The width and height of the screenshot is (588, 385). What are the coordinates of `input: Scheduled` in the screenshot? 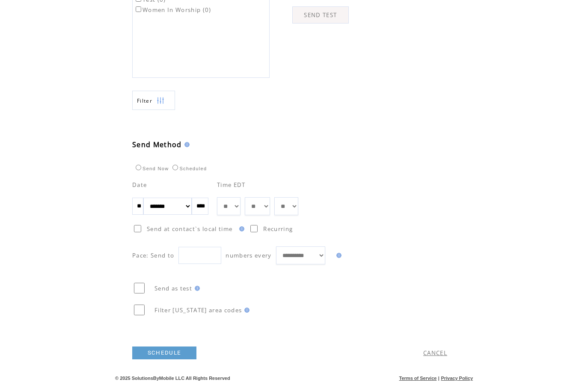 It's located at (175, 167).